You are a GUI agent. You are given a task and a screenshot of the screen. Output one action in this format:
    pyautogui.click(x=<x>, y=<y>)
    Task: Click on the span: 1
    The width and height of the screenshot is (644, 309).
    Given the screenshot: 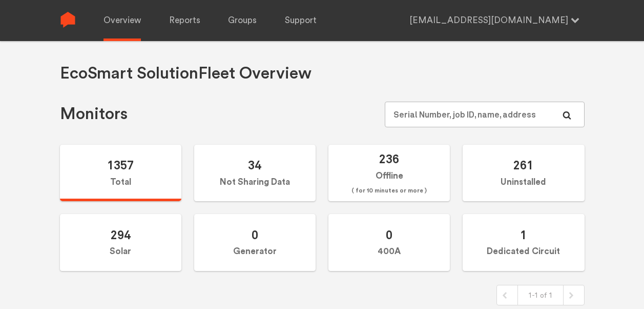 What is the action you would take?
    pyautogui.click(x=524, y=234)
    